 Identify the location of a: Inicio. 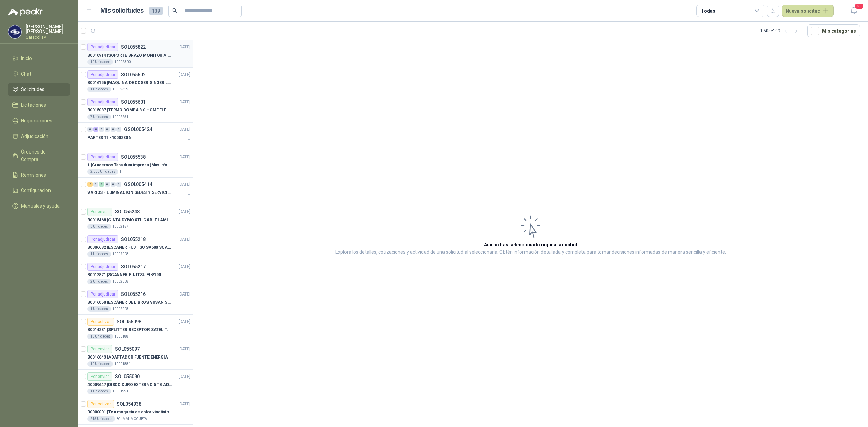
(39, 58).